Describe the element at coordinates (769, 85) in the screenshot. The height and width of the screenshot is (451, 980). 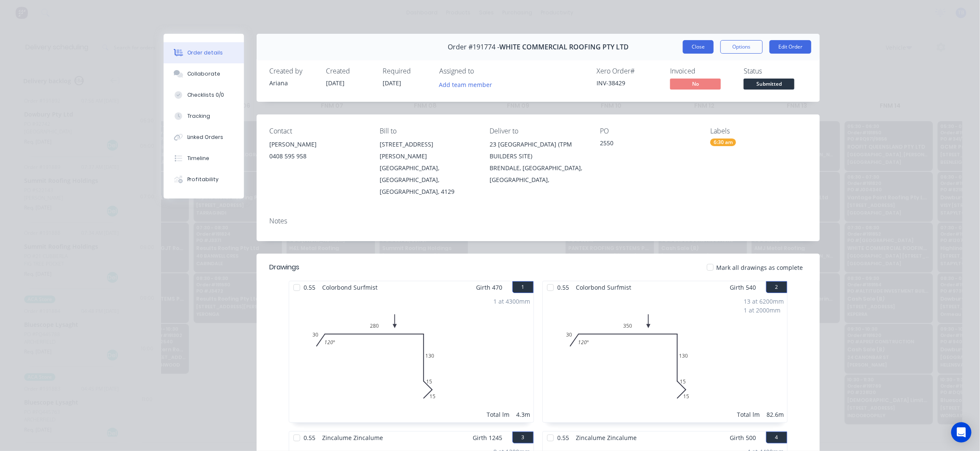
I see `button: Submitted` at that location.